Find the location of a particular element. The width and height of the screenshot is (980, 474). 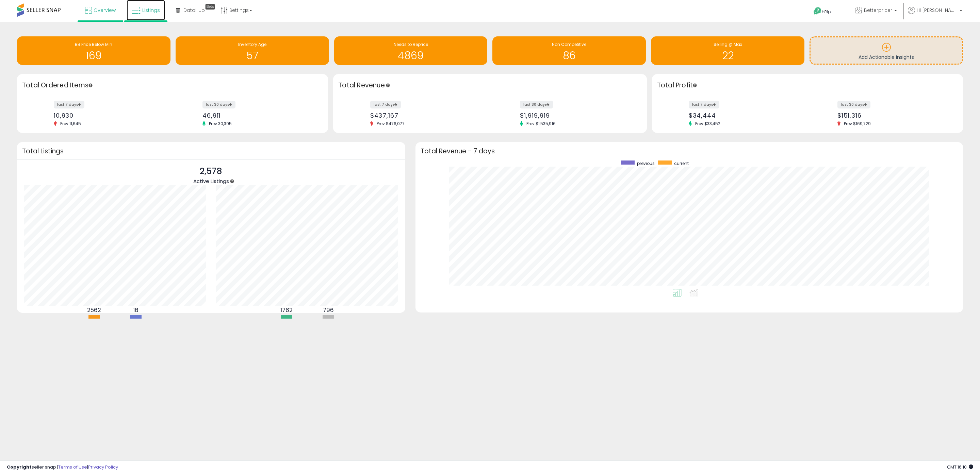

h1: 86 is located at coordinates (569, 56).